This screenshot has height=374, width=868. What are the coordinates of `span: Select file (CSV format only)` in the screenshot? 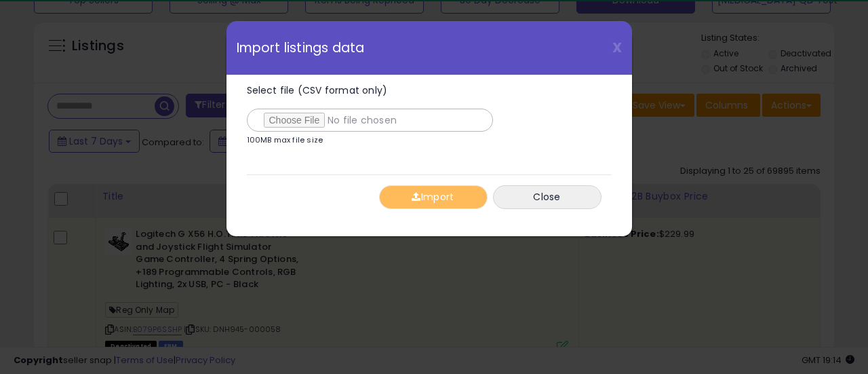 It's located at (317, 90).